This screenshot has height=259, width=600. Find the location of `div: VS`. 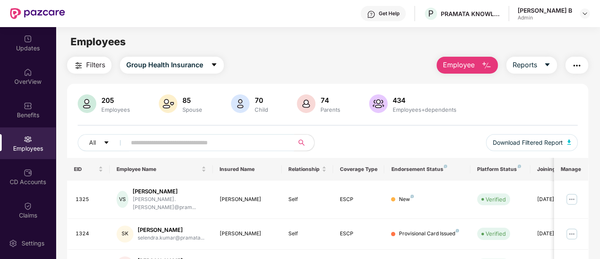

div: VS is located at coordinates (123, 199).